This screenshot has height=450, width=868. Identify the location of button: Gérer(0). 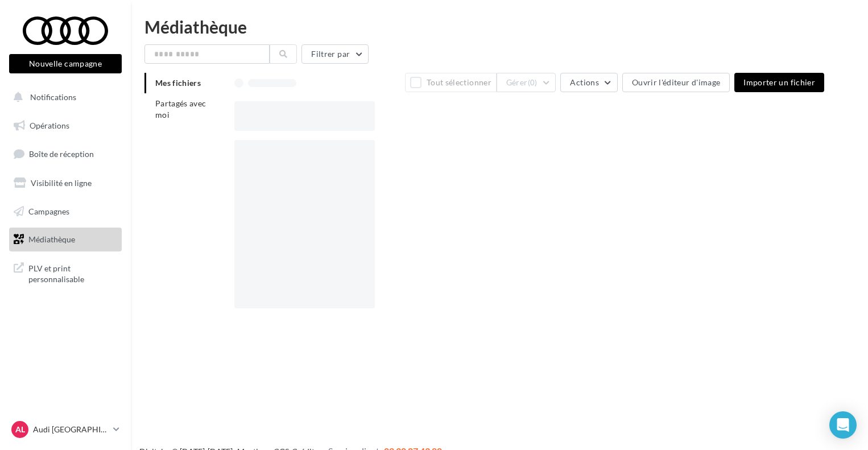
(526, 82).